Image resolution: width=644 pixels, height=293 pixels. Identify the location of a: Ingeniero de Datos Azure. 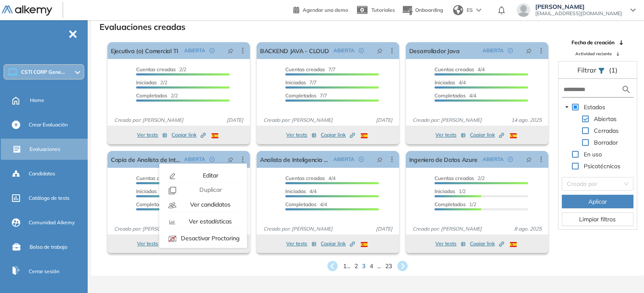
(443, 159).